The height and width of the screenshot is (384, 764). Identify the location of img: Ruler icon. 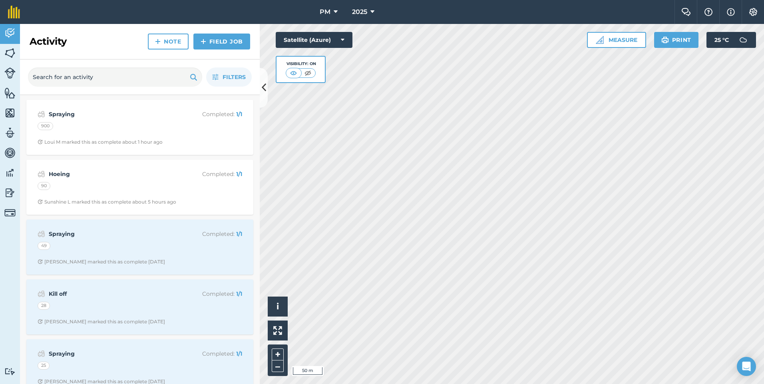
(600, 40).